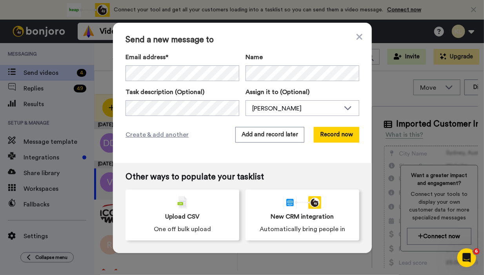 The image size is (484, 275). Describe the element at coordinates (182, 217) in the screenshot. I see `span: Upload CSV` at that location.